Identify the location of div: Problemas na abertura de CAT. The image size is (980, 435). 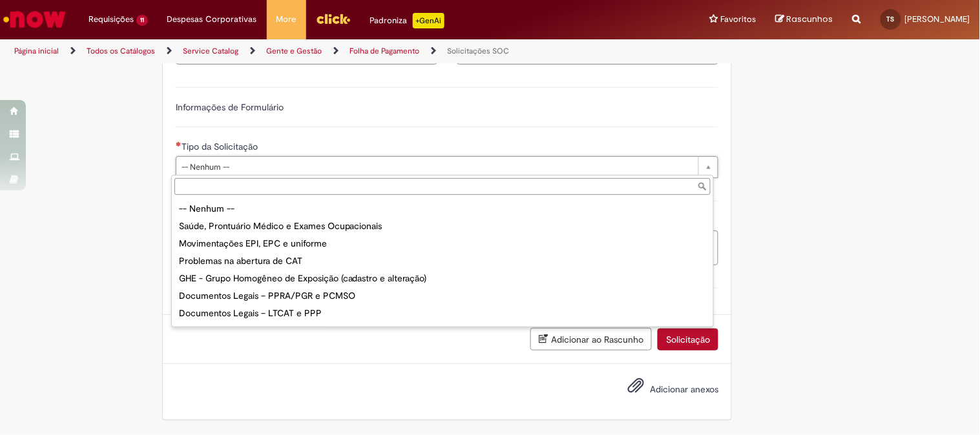
(442, 261).